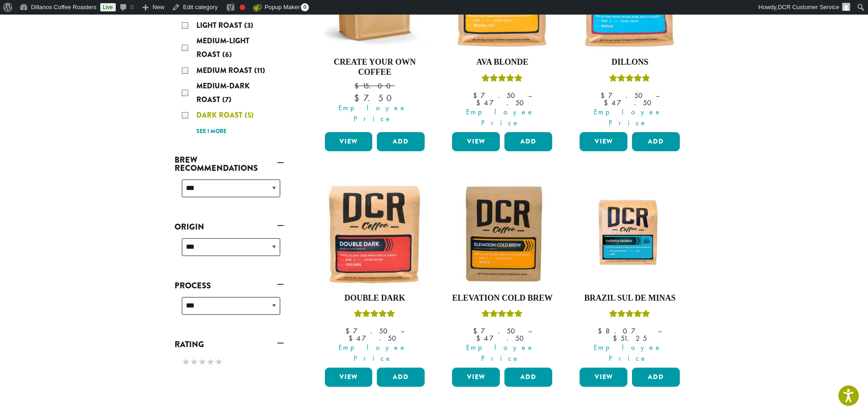 Image resolution: width=868 pixels, height=415 pixels. Describe the element at coordinates (630, 338) in the screenshot. I see `bdi: 51.25` at that location.